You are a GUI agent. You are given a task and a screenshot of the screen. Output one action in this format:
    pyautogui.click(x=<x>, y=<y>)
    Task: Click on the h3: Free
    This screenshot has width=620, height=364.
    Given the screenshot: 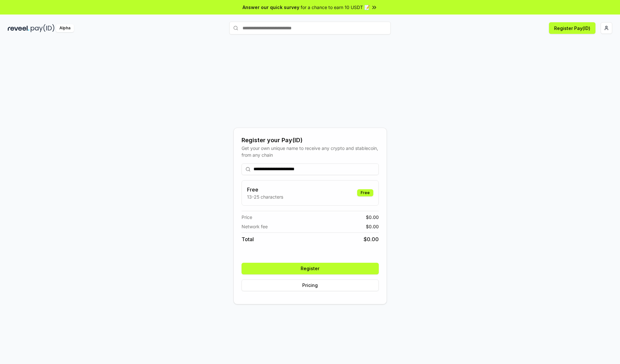 What is the action you would take?
    pyautogui.click(x=265, y=190)
    